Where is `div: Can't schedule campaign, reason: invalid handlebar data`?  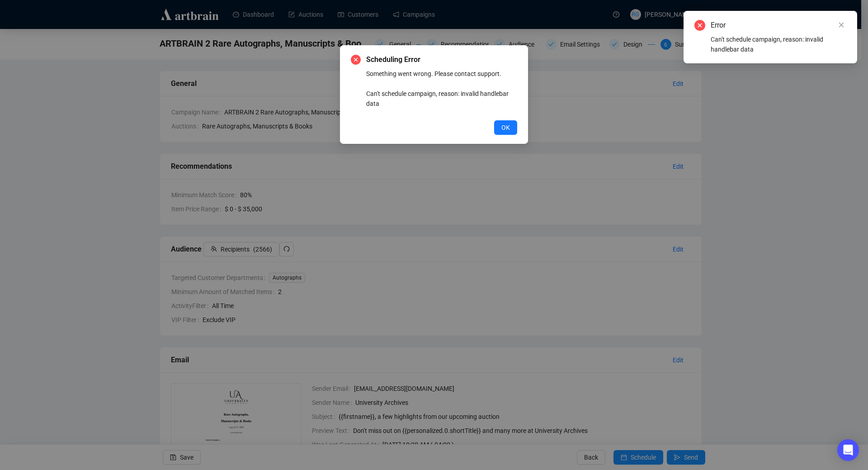
div: Can't schedule campaign, reason: invalid handlebar data is located at coordinates (779, 44).